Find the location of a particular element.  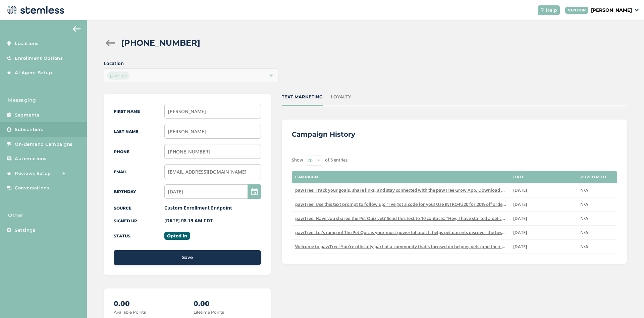

img: icon_down-arrow-small-66adaf34.svg is located at coordinates (637, 10).